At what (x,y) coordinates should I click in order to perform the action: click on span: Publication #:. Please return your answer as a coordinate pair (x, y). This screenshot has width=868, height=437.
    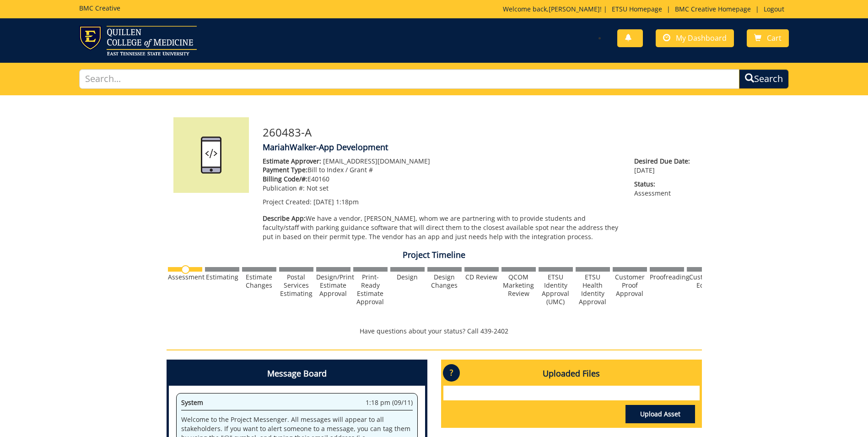
    Looking at the image, I should click on (284, 188).